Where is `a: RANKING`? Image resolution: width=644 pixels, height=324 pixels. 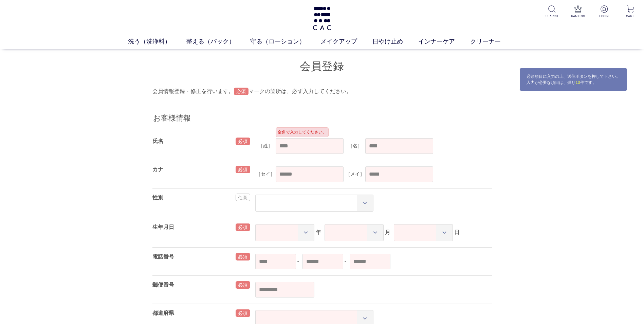 a: RANKING is located at coordinates (578, 12).